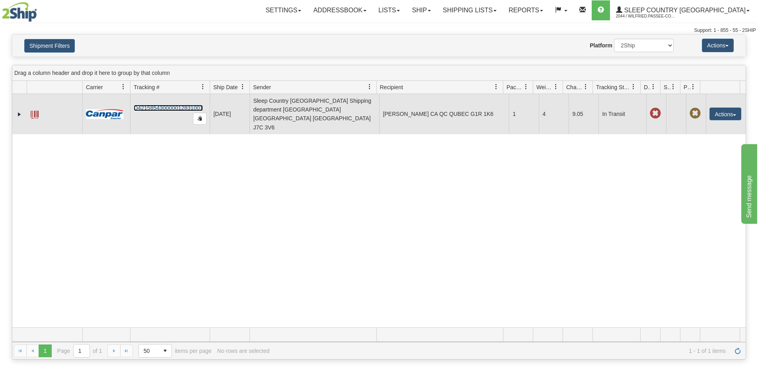 Image resolution: width=758 pixels, height=366 pixels. Describe the element at coordinates (500, 351) in the screenshot. I see `span: 1 - 1 of 1 items` at that location.